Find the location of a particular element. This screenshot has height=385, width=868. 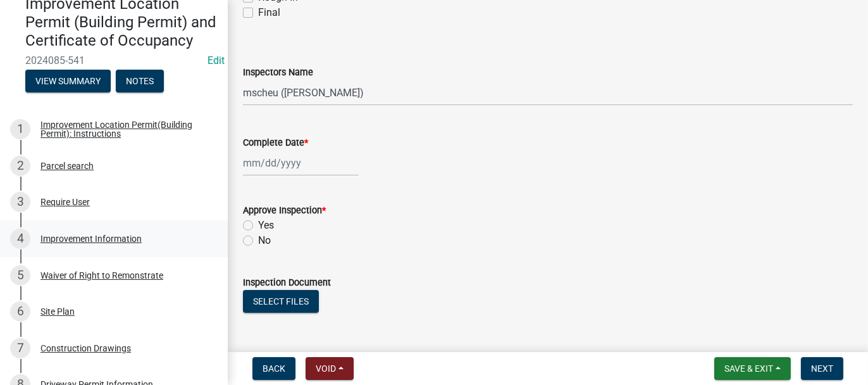

div: 3 is located at coordinates (20, 202).